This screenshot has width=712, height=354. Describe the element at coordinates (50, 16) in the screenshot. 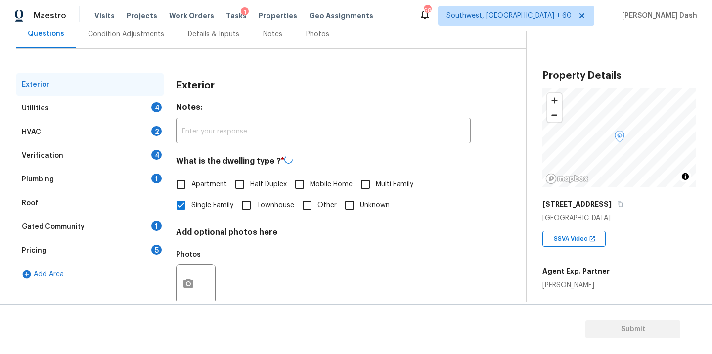

I see `span: Maestro` at that location.